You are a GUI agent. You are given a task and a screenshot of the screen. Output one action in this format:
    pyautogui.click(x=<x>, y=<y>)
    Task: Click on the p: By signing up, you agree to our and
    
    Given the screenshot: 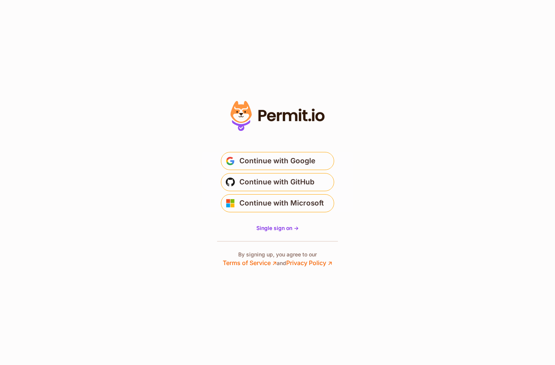 What is the action you would take?
    pyautogui.click(x=277, y=259)
    